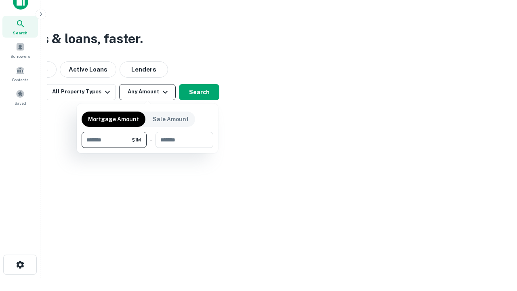 The image size is (517, 291). What do you see at coordinates (170, 119) in the screenshot?
I see `p: Sale Amount` at bounding box center [170, 119].